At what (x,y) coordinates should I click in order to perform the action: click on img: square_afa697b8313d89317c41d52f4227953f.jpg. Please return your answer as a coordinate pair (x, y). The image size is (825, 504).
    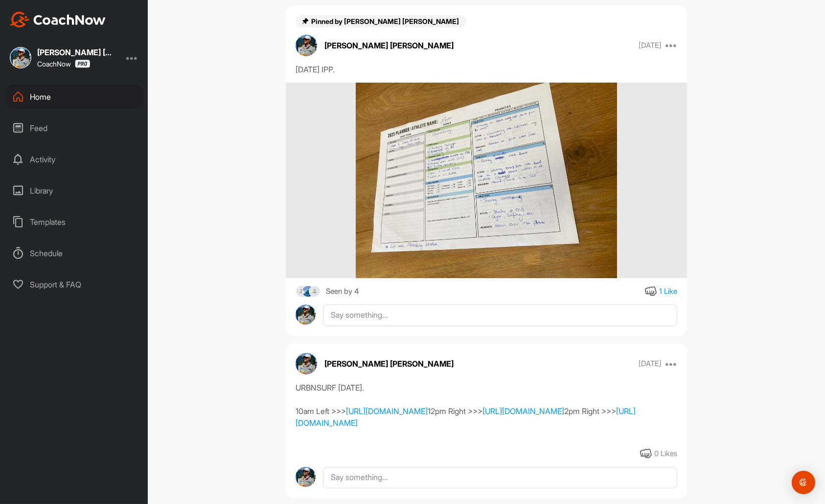
    Looking at the image, I should click on (21, 58).